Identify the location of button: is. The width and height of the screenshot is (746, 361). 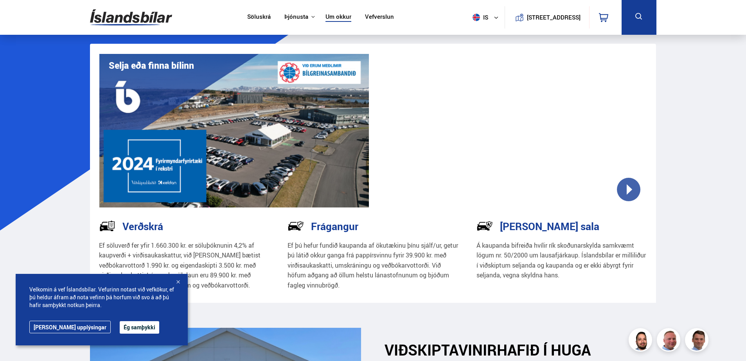
(487, 17).